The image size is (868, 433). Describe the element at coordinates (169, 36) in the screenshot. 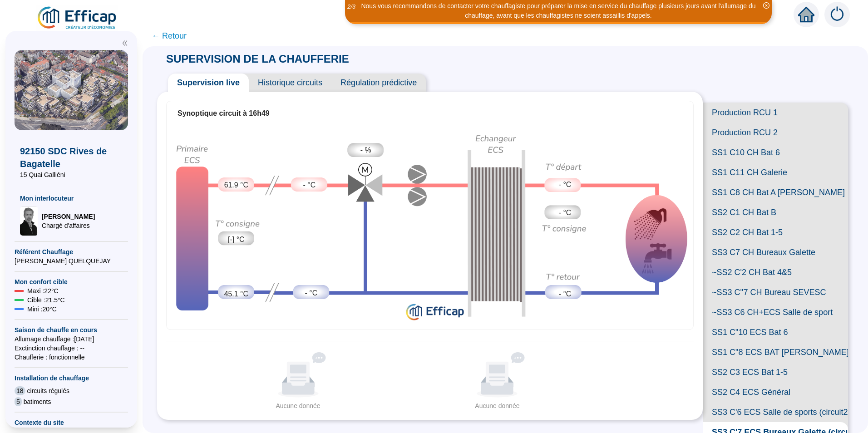

I see `span: ← Retour` at that location.